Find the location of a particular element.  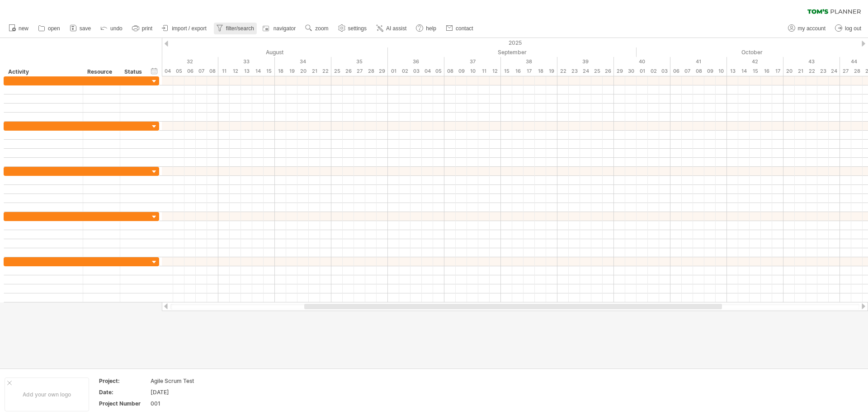

div: Thursday, 18 September 2025 is located at coordinates (540, 71).